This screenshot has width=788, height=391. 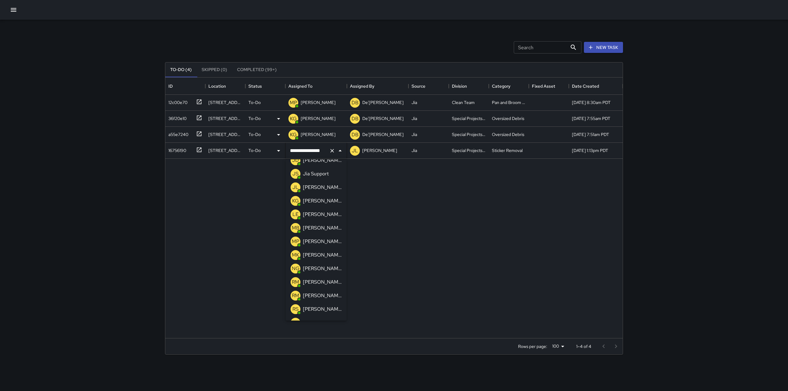 I want to click on p: RS, so click(x=295, y=309).